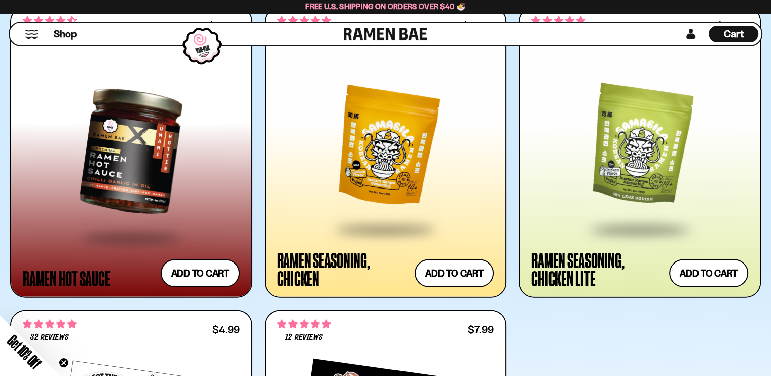 Image resolution: width=771 pixels, height=376 pixels. Describe the element at coordinates (131, 152) in the screenshot. I see `a: 4.71 stars 51 reviews $13.99 Ramen Hot Sauce Add to cart` at that location.